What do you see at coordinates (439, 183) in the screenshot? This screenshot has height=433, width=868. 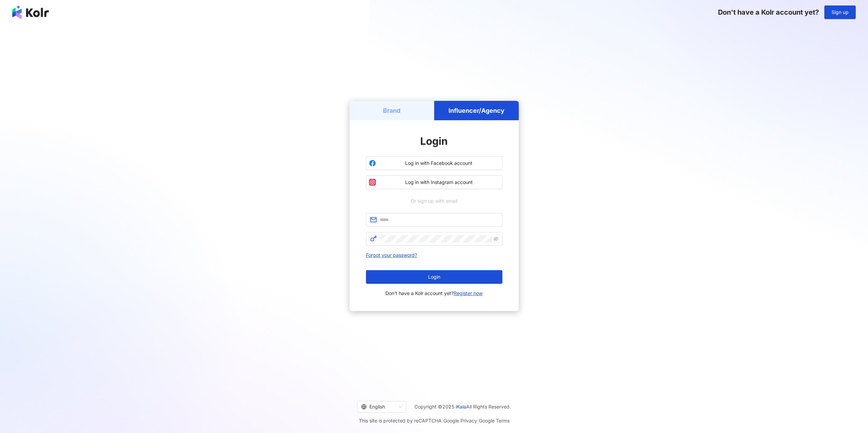 I see `span: Log in with Instagram account` at bounding box center [439, 183].